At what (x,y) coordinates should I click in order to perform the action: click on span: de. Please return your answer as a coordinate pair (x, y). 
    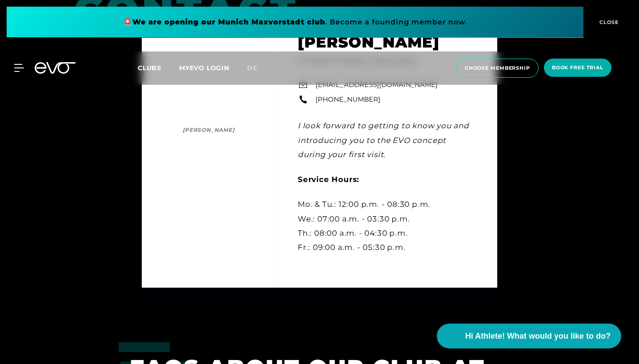
    Looking at the image, I should click on (252, 68).